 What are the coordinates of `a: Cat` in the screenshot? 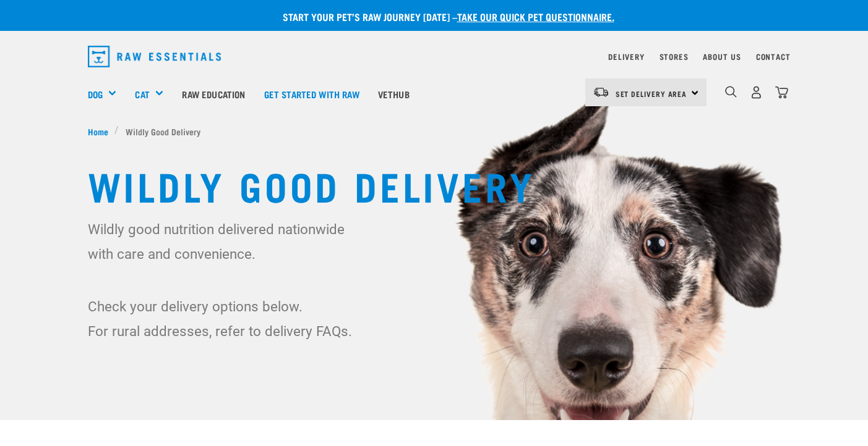 It's located at (141, 94).